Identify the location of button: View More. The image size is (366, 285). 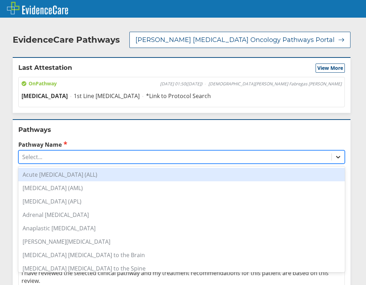
(330, 68).